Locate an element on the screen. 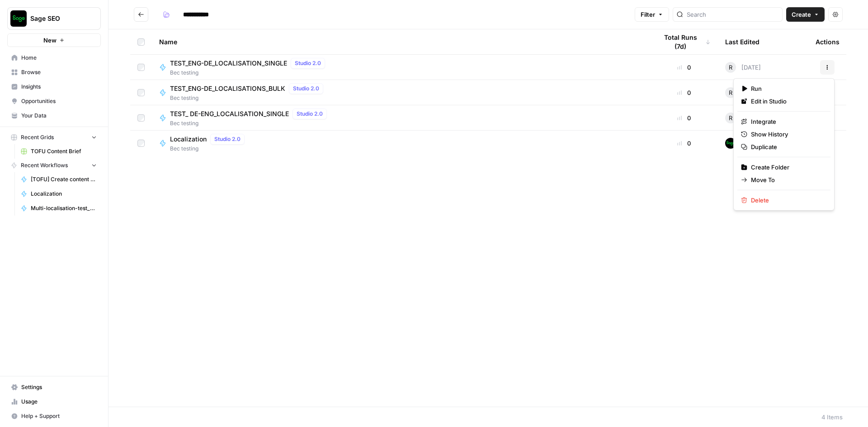 The width and height of the screenshot is (868, 427). a: LocalizationStudio 2.0Bec testing is located at coordinates (401, 143).